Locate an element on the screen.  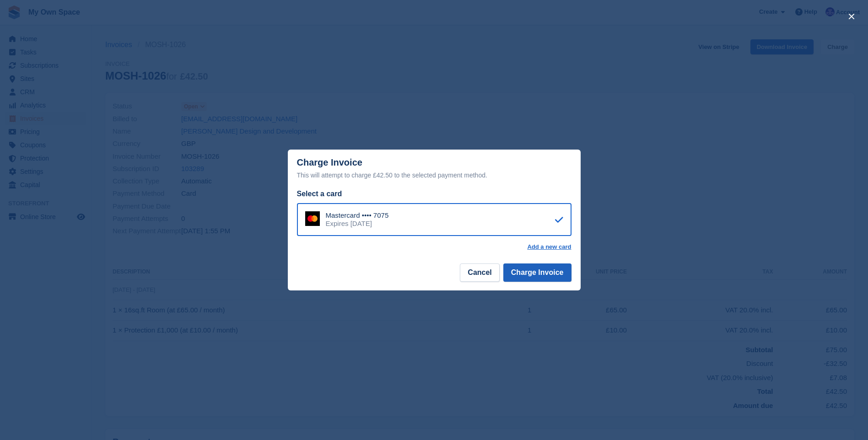
div: Charge Invoice is located at coordinates (434, 169).